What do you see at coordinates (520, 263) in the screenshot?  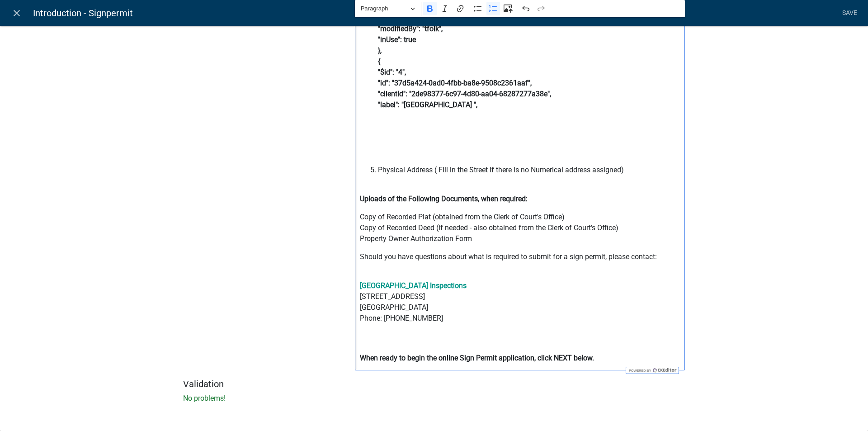 I see `p: Should you have questions about what is required to submit for a sign permit, please contact:` at bounding box center [520, 263].